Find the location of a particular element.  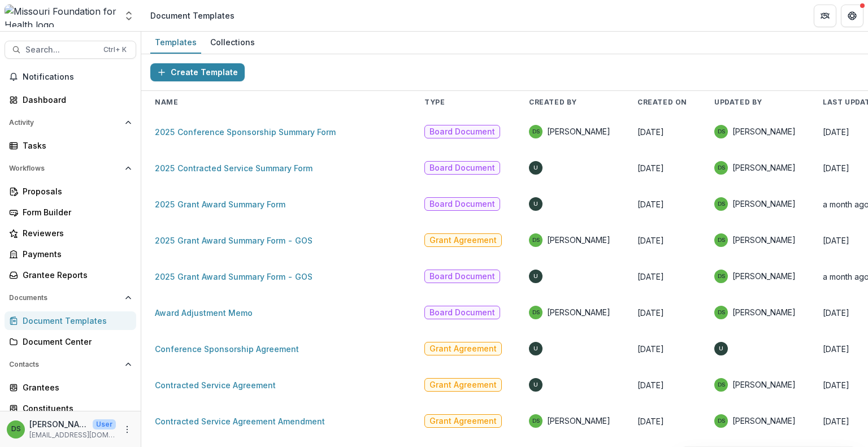

a: Reviewers is located at coordinates (70, 233).